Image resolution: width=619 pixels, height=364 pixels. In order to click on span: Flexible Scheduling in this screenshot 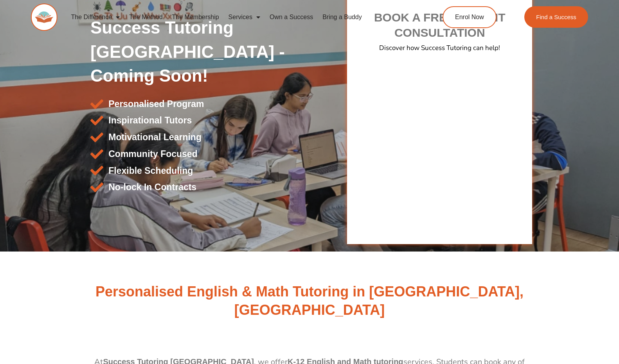, I will do `click(150, 171)`.